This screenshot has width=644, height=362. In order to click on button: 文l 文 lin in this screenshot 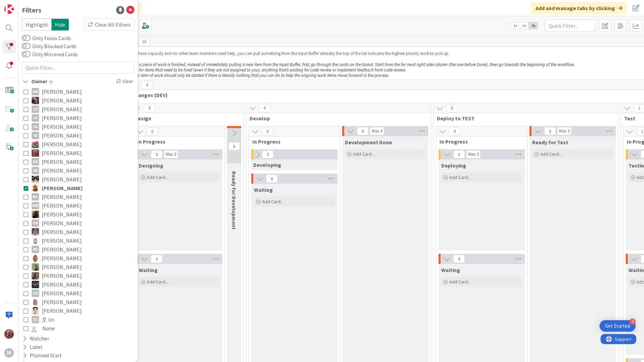, I will do `click(78, 319)`.